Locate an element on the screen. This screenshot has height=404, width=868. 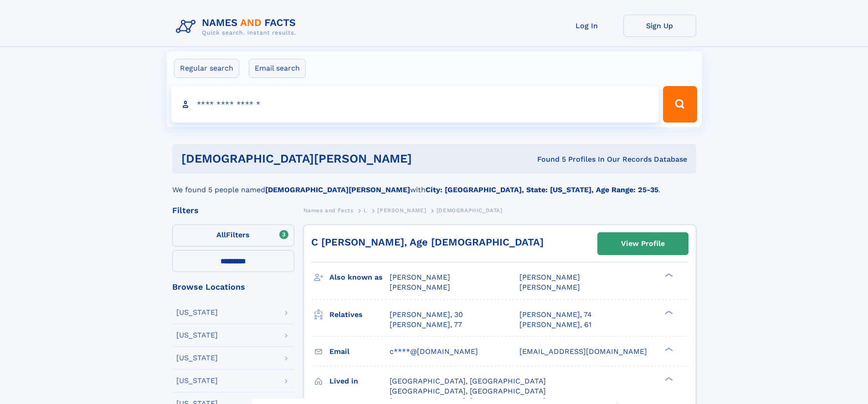
span: L is located at coordinates (365, 211).